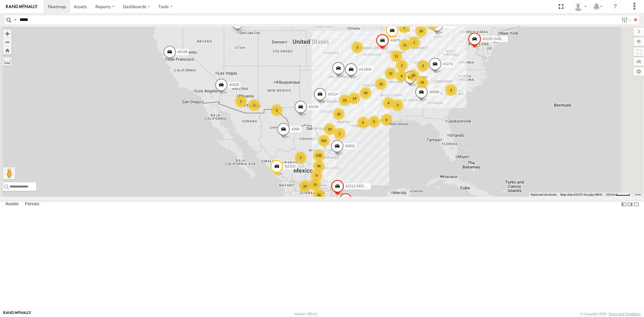 This screenshot has height=317, width=644. I want to click on label: Map Settings, so click(639, 71).